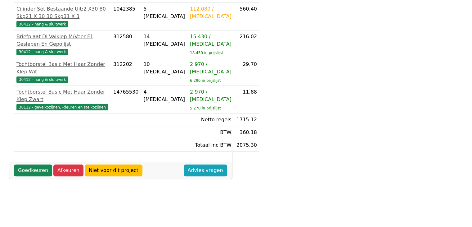  I want to click on td: 2075.30, so click(247, 145).